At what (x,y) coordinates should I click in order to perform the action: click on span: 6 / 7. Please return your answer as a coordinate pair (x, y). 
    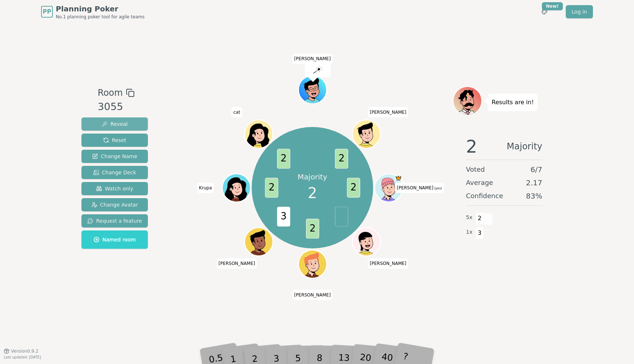
    Looking at the image, I should click on (536, 169).